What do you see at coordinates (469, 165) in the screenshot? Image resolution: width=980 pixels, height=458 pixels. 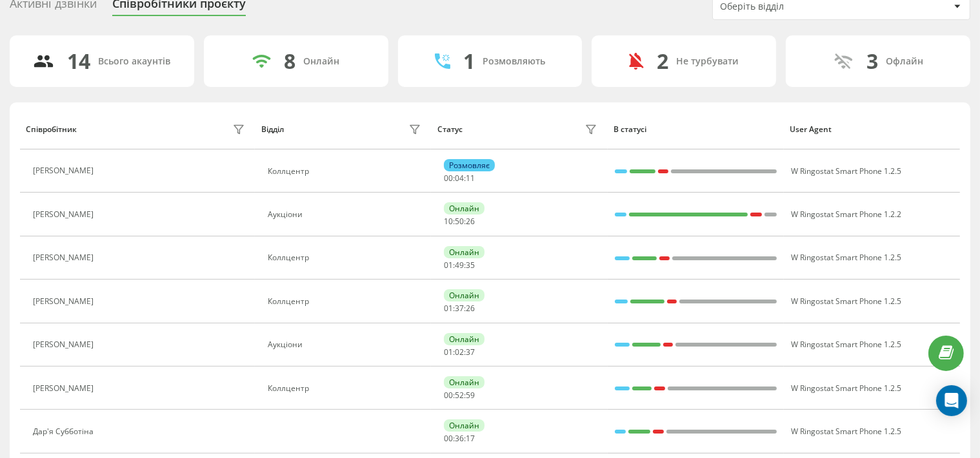 I see `div: Розмовляє` at bounding box center [469, 165].